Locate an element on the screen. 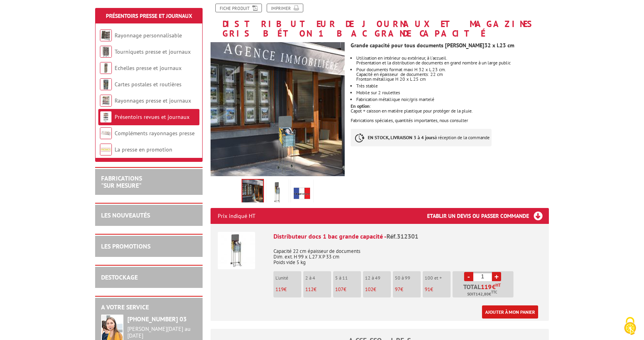 This screenshot has height=340, width=644. img: Cookies (fenêtre modale) is located at coordinates (630, 326).